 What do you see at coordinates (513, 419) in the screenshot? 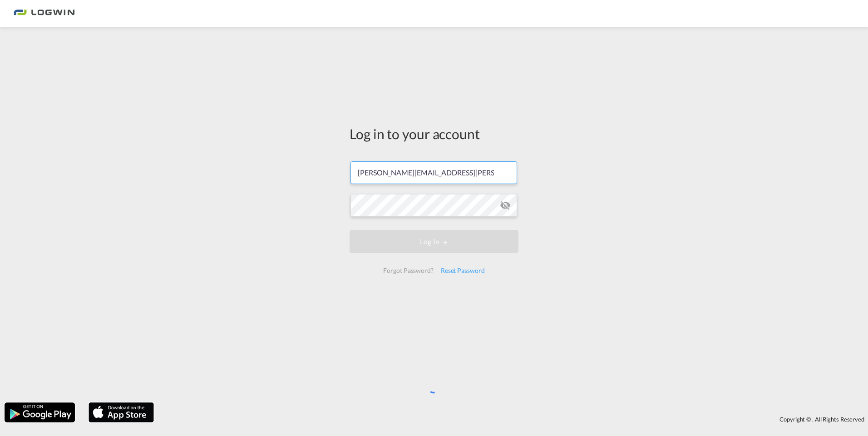
I see `div: Copyright © . All Rights Reserved` at bounding box center [513, 419].